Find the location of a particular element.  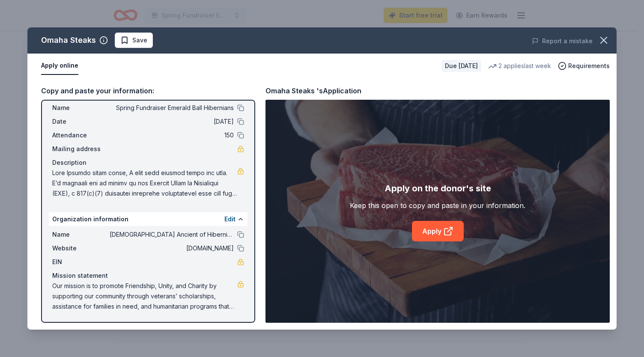

span: Save is located at coordinates (140, 40).